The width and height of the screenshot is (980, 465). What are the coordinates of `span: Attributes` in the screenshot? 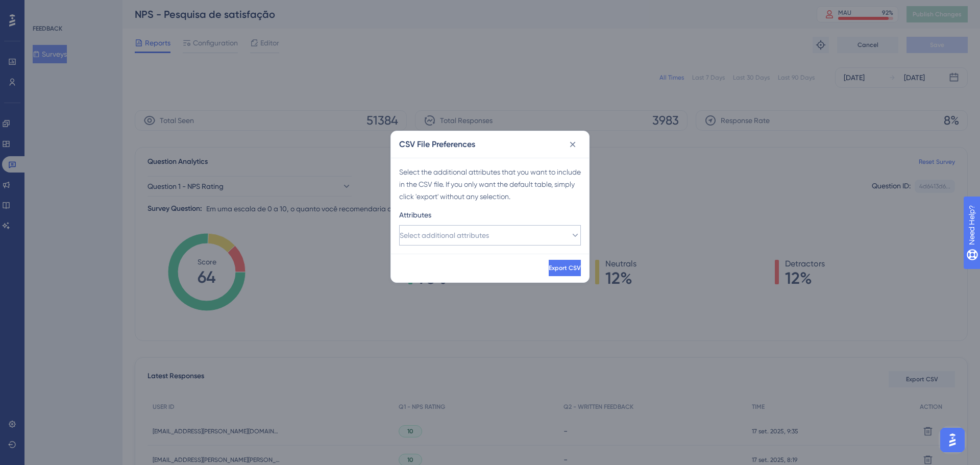 It's located at (415, 215).